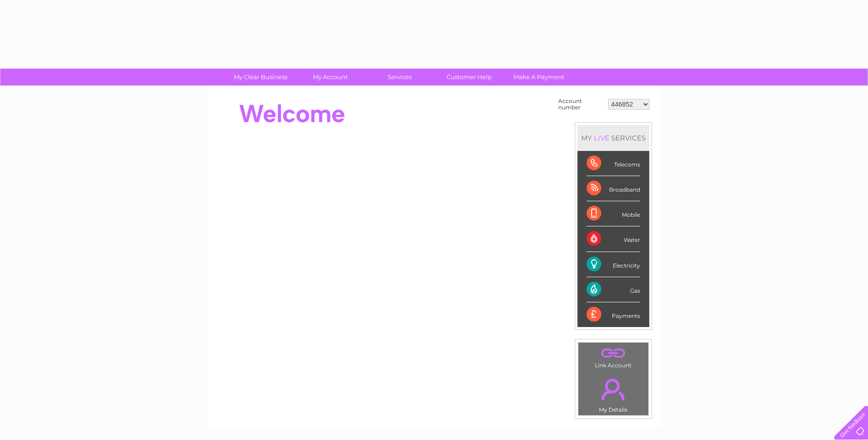 This screenshot has height=440, width=868. I want to click on div: Telecoms, so click(613, 163).